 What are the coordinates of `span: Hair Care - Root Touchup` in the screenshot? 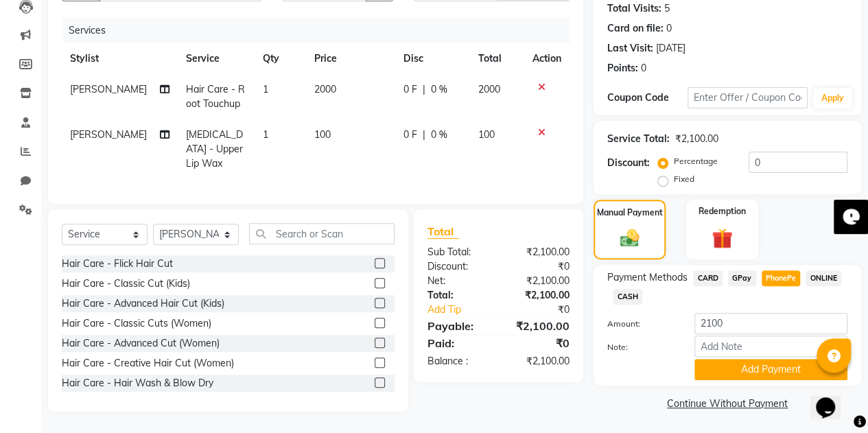 It's located at (216, 96).